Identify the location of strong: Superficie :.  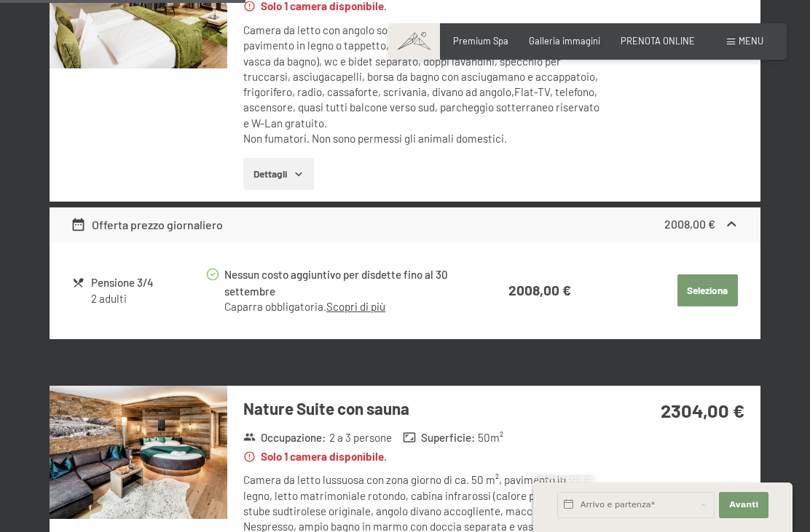
(439, 438).